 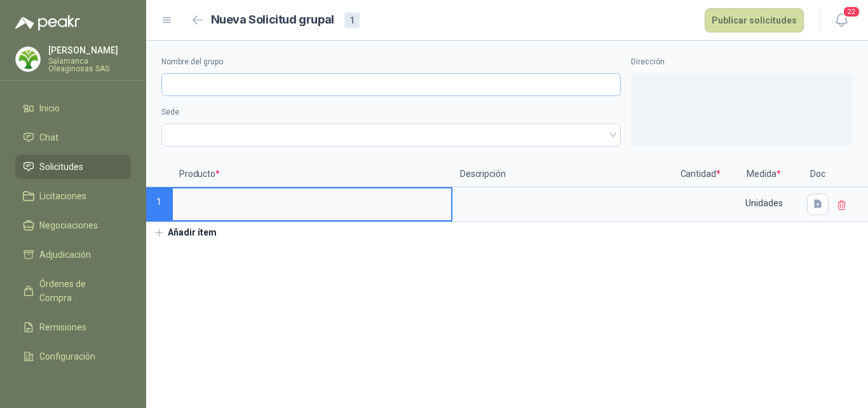 I want to click on a: Órdenes de Compra, so click(x=73, y=291).